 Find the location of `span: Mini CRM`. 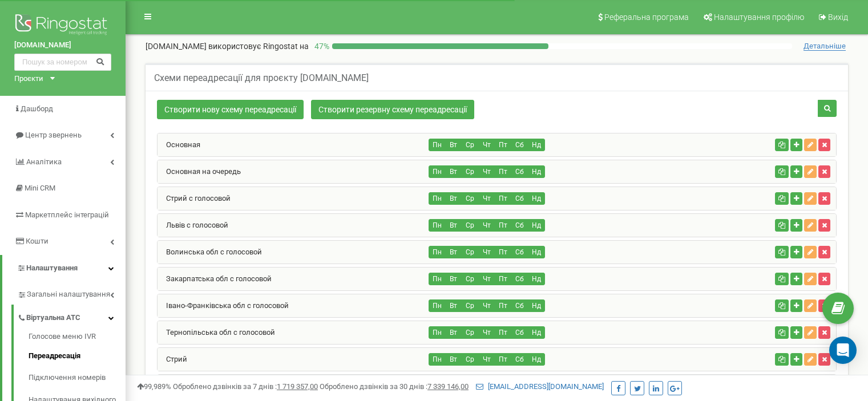

span: Mini CRM is located at coordinates (40, 188).